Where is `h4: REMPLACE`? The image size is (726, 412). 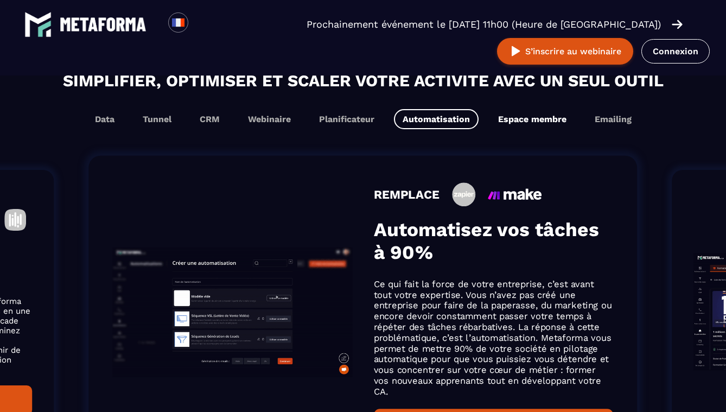
h4: REMPLACE is located at coordinates (407, 194).